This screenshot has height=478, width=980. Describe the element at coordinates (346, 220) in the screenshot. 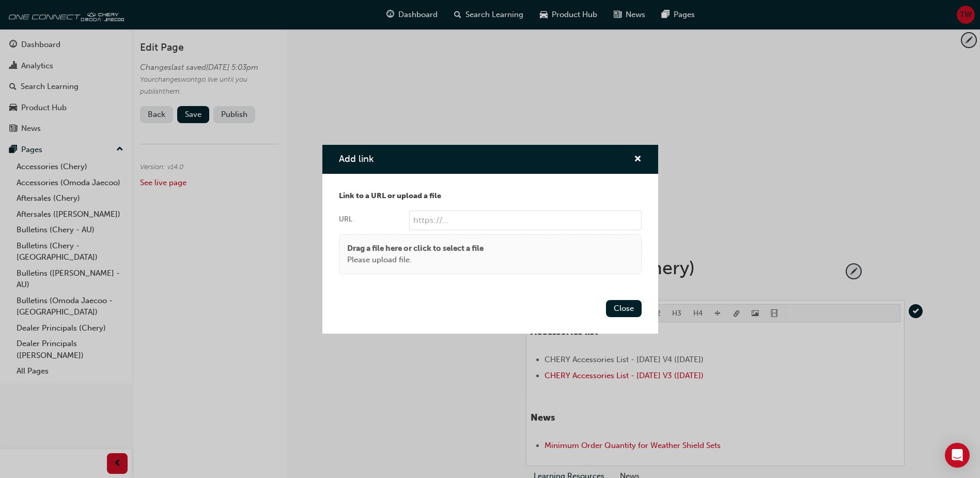

I see `div: URL` at that location.